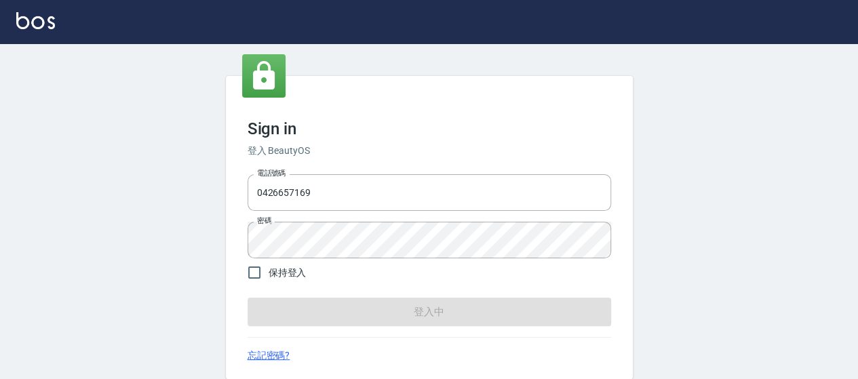 This screenshot has height=379, width=858. What do you see at coordinates (429, 129) in the screenshot?
I see `h3: Sign in` at bounding box center [429, 129].